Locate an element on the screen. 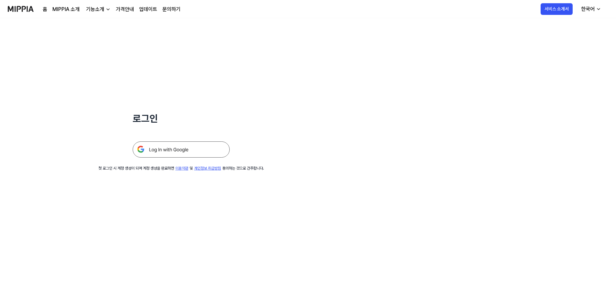 Image resolution: width=616 pixels, height=299 pixels. a: 개인정보 취급방침 is located at coordinates (207, 168).